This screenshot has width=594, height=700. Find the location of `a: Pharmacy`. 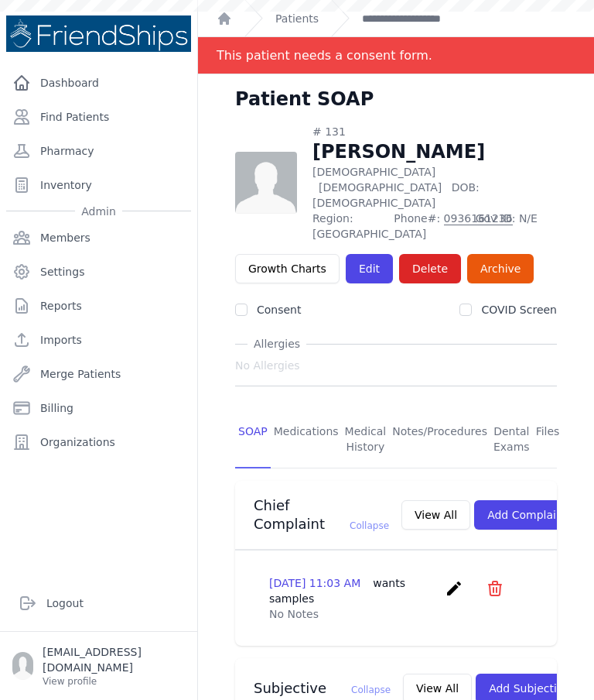

a: Pharmacy is located at coordinates (98, 151).